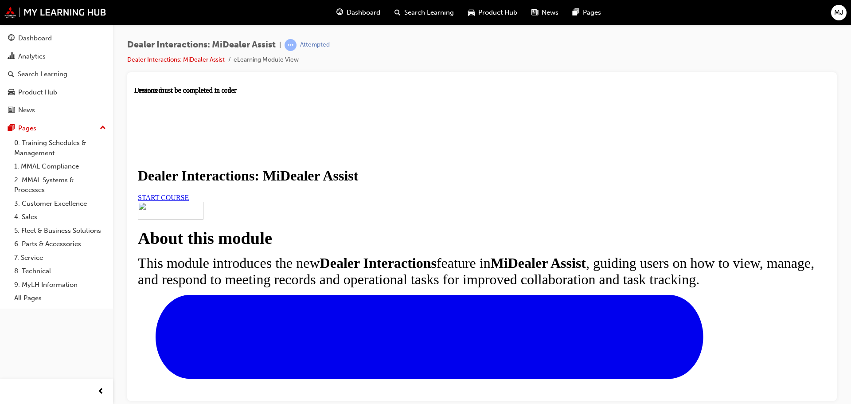  I want to click on div: Product Hub, so click(38, 92).